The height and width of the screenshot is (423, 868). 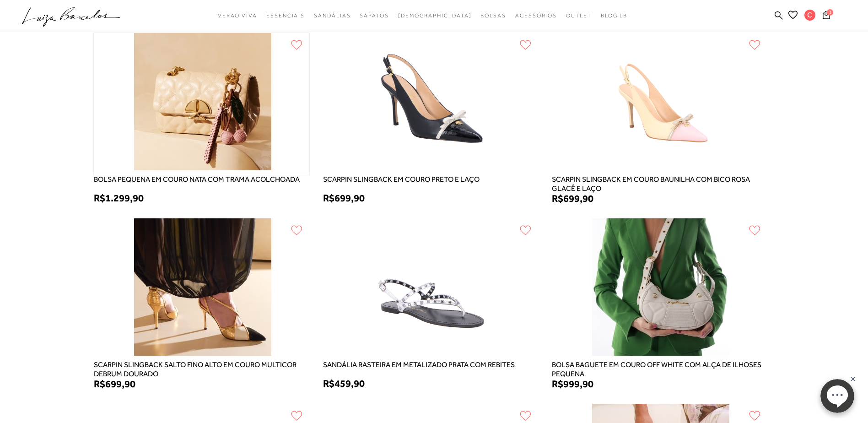 I want to click on a: SANDÁLIA RASTEIRA EM METALIZADO PRATA COM REBITES, so click(x=419, y=365).